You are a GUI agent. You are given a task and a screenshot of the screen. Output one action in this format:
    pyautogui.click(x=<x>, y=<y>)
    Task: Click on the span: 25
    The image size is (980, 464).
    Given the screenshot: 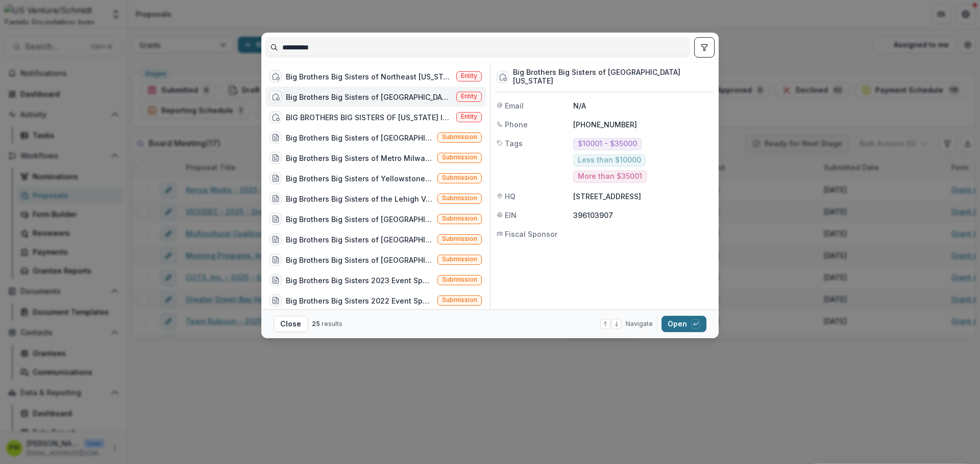 What is the action you would take?
    pyautogui.click(x=316, y=324)
    